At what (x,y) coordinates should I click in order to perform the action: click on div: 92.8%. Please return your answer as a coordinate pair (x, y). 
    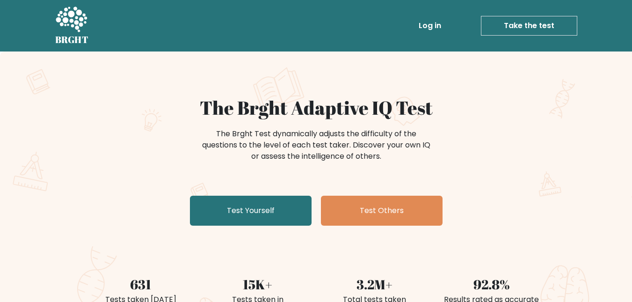
    Looking at the image, I should click on (491, 284).